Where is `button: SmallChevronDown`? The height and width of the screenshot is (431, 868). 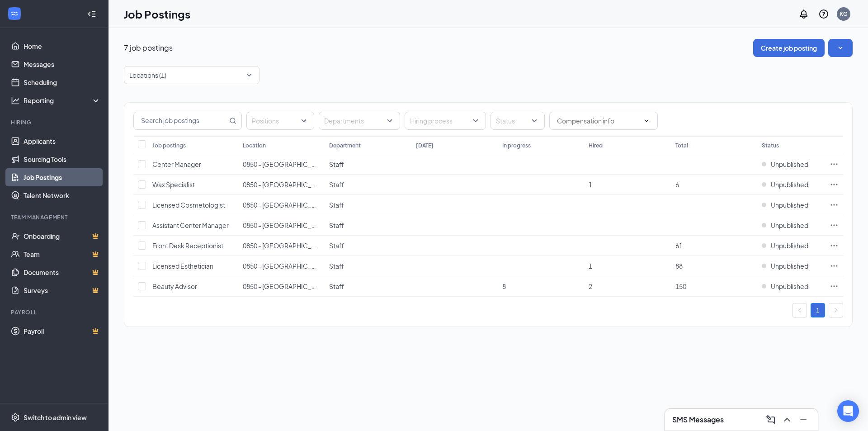
button: SmallChevronDown is located at coordinates (840, 48).